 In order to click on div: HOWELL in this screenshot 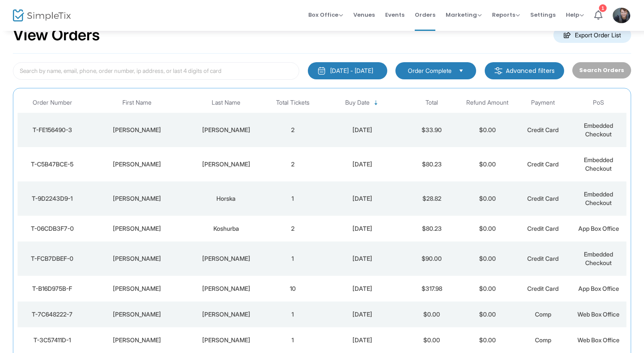, I will do `click(226, 289)`.